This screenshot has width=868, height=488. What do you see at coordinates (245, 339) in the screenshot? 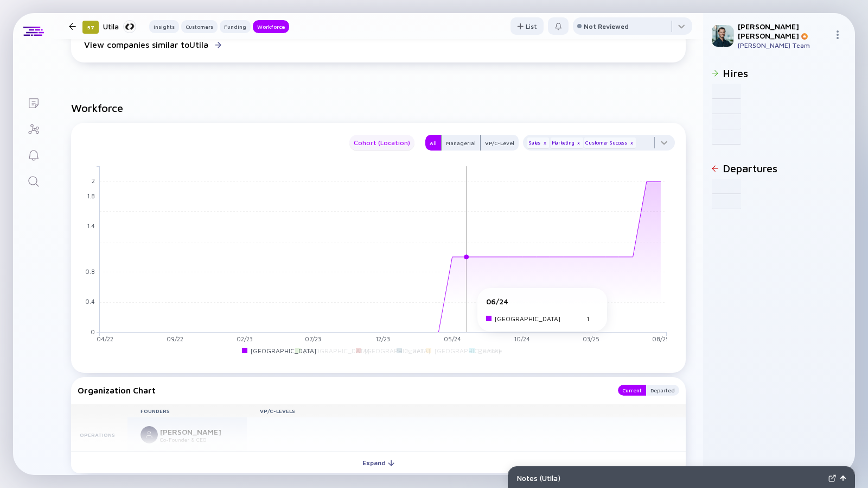
I see `tspan: 02/23` at bounding box center [245, 339].